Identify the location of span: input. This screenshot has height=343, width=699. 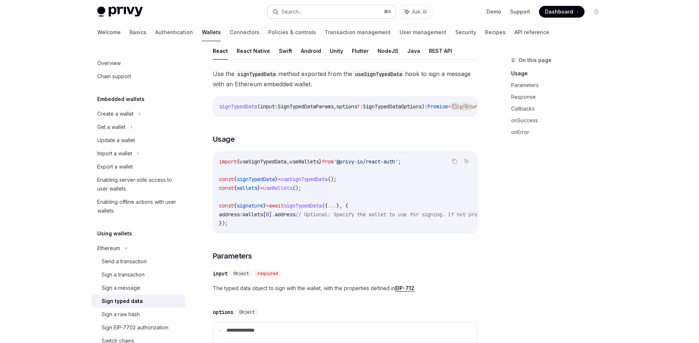
(268, 106).